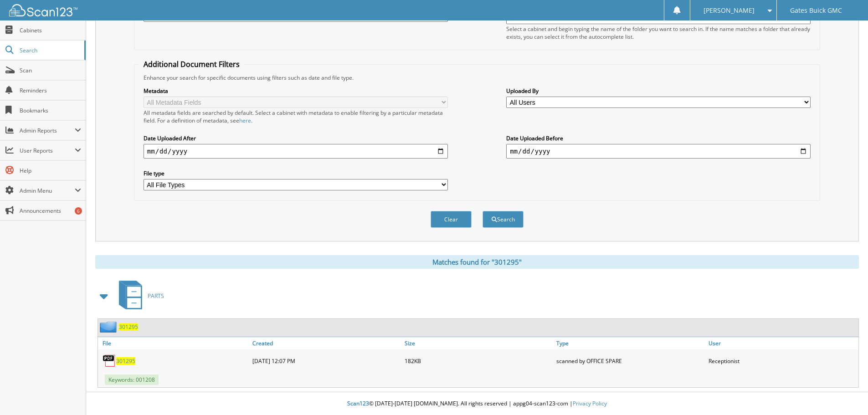  Describe the element at coordinates (245, 120) in the screenshot. I see `a: here` at that location.